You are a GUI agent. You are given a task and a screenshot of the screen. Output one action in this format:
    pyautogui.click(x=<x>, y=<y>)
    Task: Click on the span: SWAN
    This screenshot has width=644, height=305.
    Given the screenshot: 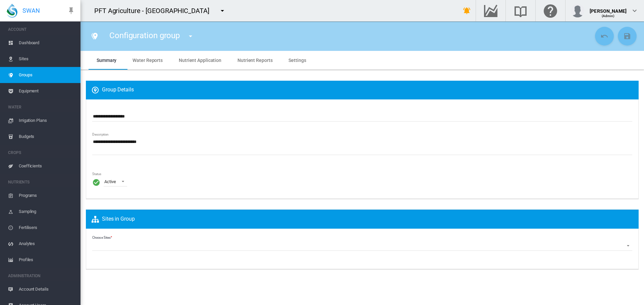 What is the action you would take?
    pyautogui.click(x=31, y=10)
    